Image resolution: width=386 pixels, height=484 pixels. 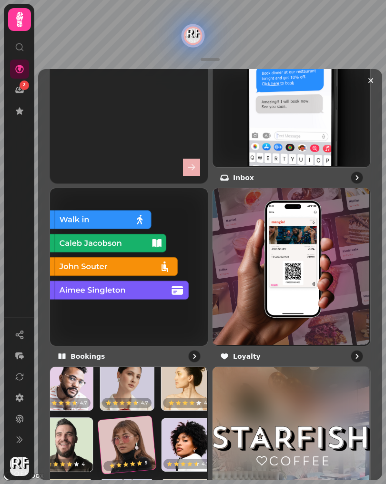 What do you see at coordinates (290, 266) in the screenshot?
I see `img: Loyalty` at bounding box center [290, 266].